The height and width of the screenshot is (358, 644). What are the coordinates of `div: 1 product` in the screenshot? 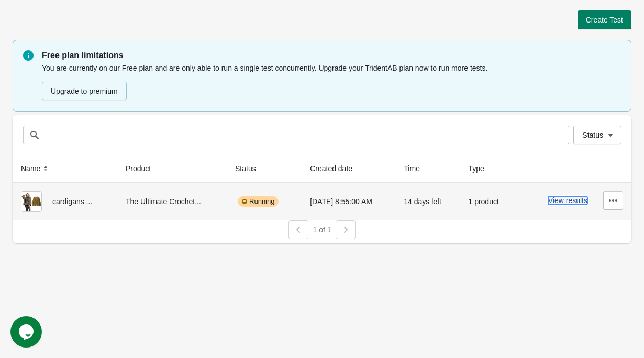 It's located at (487, 202).